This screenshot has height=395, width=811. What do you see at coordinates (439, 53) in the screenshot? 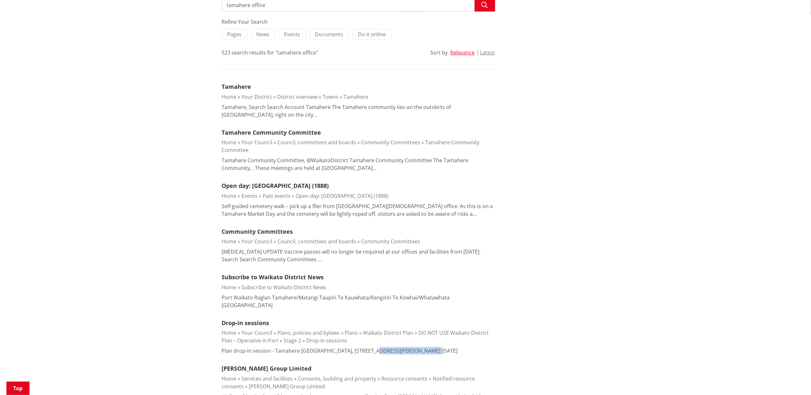
I see `div: Sort by` at bounding box center [439, 53].